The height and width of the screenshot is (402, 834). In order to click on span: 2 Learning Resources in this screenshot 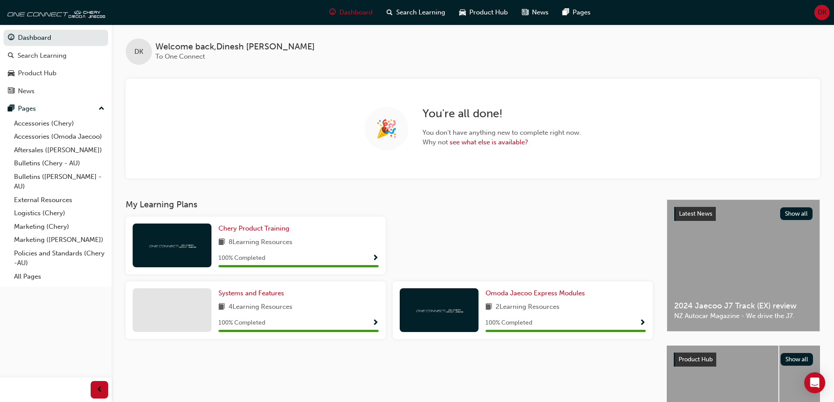, I will do `click(527, 307)`.